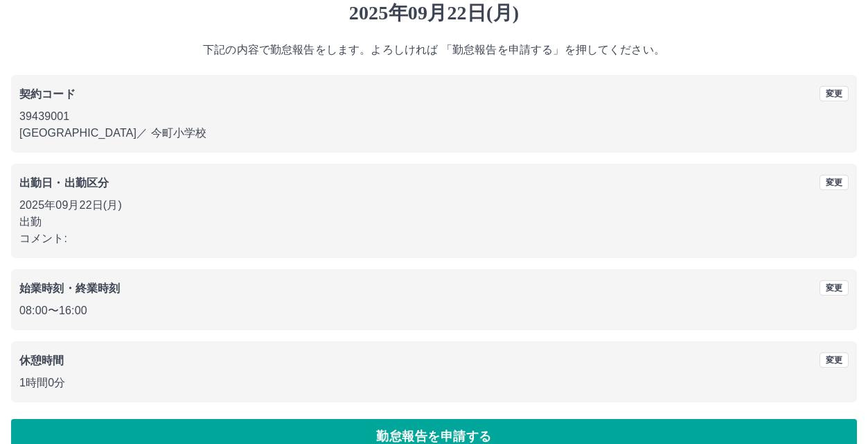 This screenshot has height=444, width=868. What do you see at coordinates (433, 205) in the screenshot?
I see `p: 2025年09月22日(月)` at bounding box center [433, 205].